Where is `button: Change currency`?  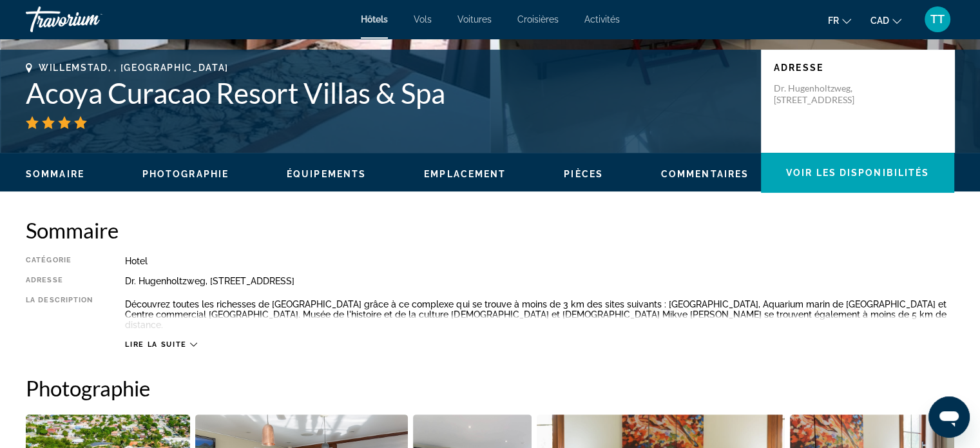
button: Change currency is located at coordinates (886, 20).